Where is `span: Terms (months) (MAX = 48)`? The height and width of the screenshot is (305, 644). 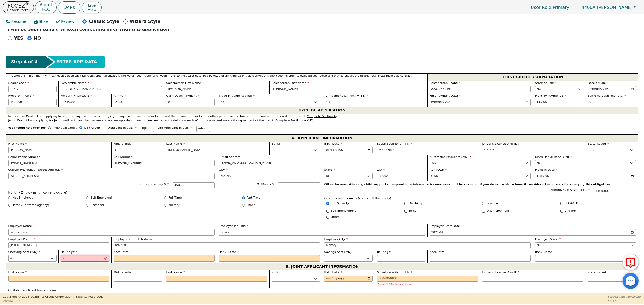
span: Terms (months) (MAX = 48) is located at coordinates (344, 96).